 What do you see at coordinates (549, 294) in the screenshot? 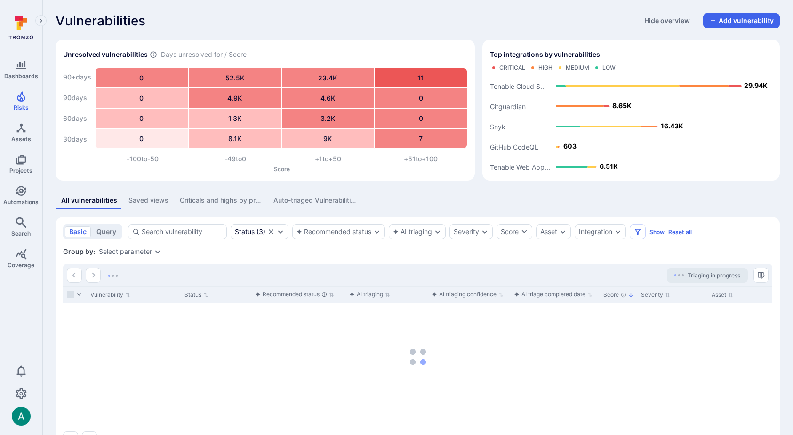
I see `div: AI triage completed date` at bounding box center [549, 294].